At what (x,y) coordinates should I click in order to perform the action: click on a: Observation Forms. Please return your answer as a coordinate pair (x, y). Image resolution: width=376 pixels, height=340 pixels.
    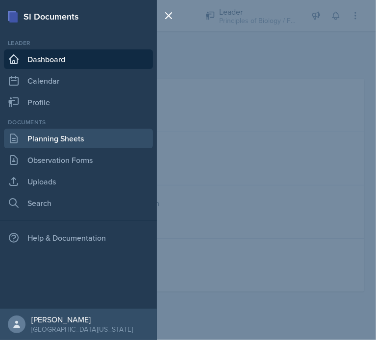
    Looking at the image, I should click on (78, 160).